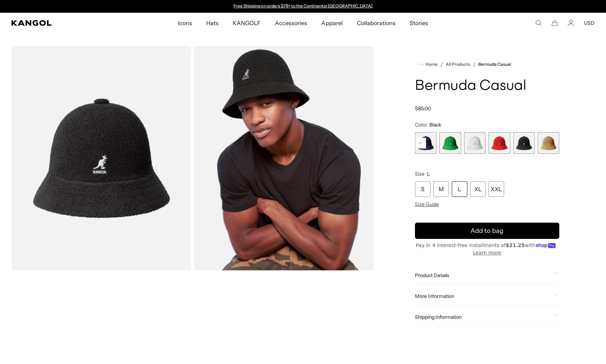 The width and height of the screenshot is (606, 364). I want to click on div: 7 of 12, so click(426, 143).